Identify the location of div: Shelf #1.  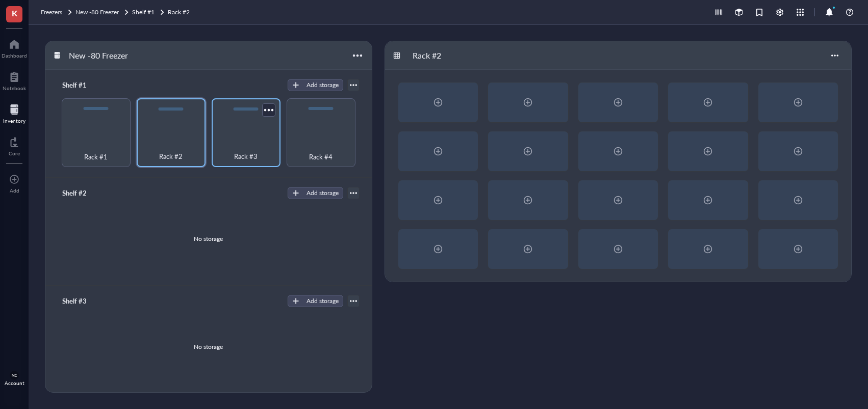
(88, 85).